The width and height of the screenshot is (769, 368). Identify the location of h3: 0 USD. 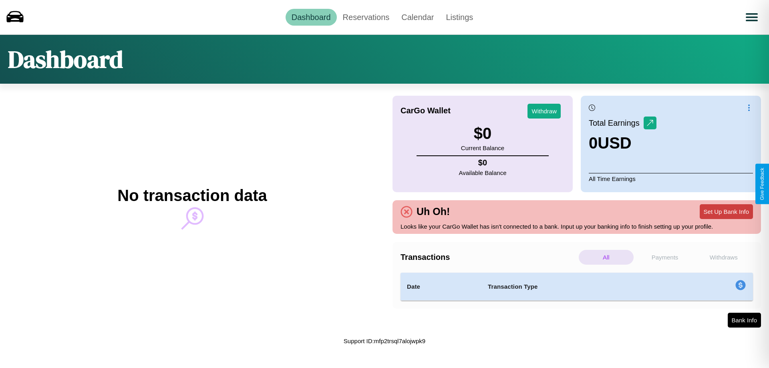
(622, 143).